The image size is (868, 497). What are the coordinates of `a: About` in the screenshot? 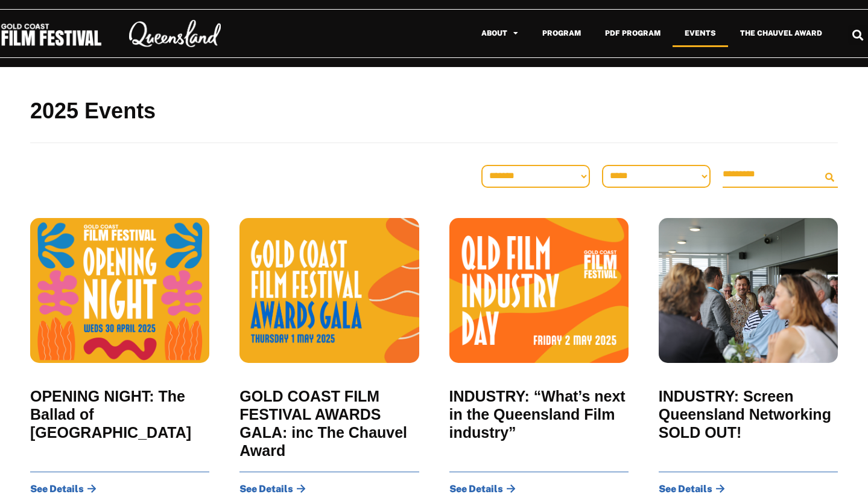 It's located at (500, 33).